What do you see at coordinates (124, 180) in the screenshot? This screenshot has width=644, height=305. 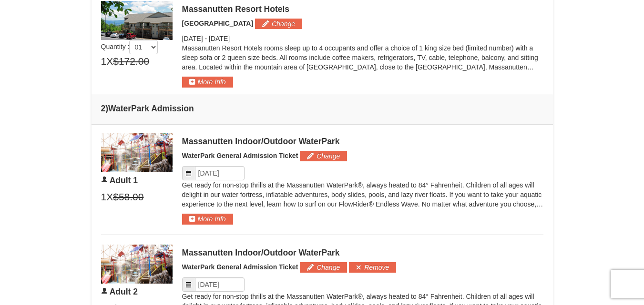 I see `span: Adult 1` at bounding box center [124, 180].